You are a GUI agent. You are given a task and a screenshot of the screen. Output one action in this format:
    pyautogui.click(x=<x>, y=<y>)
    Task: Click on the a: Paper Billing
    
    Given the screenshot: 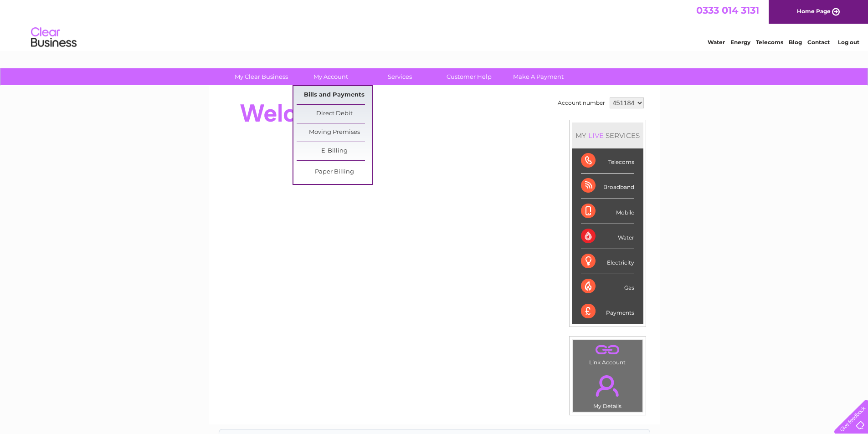 What is the action you would take?
    pyautogui.click(x=334, y=172)
    